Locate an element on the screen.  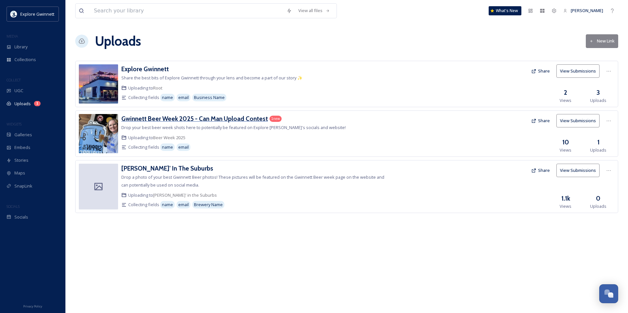
div: What's New is located at coordinates (505, 11).